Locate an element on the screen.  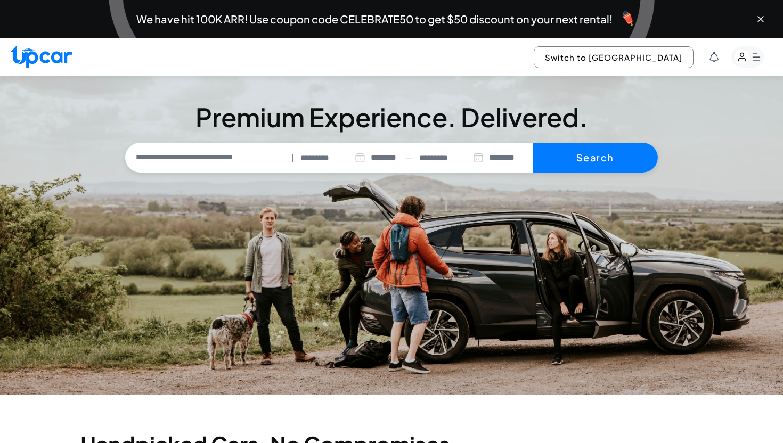
button: Search is located at coordinates (595, 158).